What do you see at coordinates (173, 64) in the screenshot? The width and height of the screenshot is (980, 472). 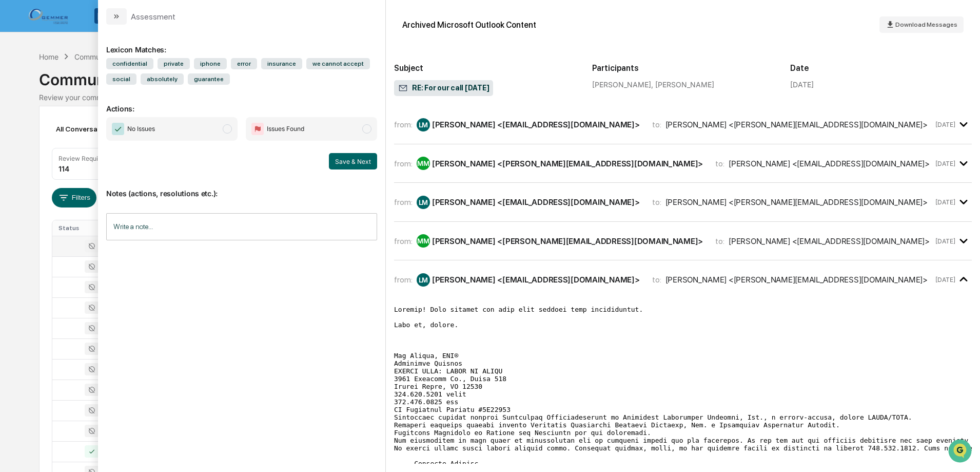 I see `span: private` at bounding box center [173, 64].